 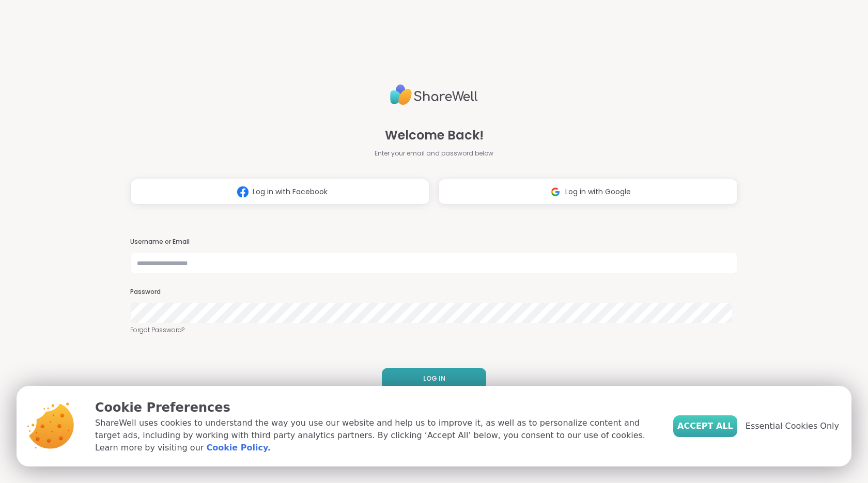 What do you see at coordinates (238, 448) in the screenshot?
I see `a: Cookie Policy.` at bounding box center [238, 448].